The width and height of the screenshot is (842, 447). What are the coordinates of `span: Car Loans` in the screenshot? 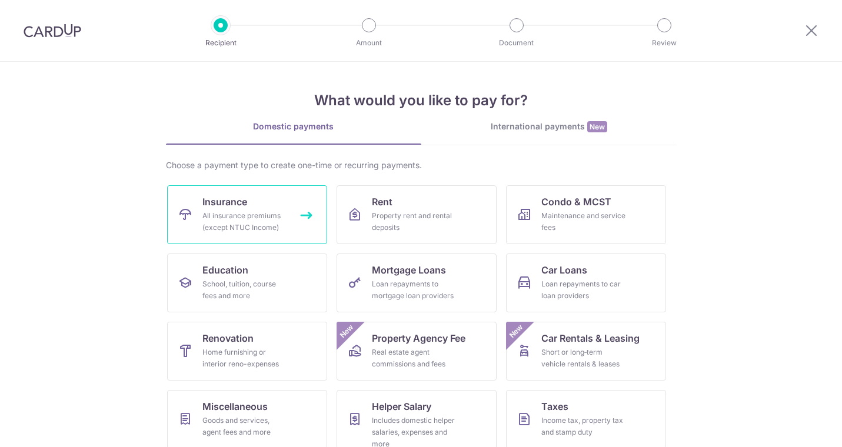 It's located at (564, 270).